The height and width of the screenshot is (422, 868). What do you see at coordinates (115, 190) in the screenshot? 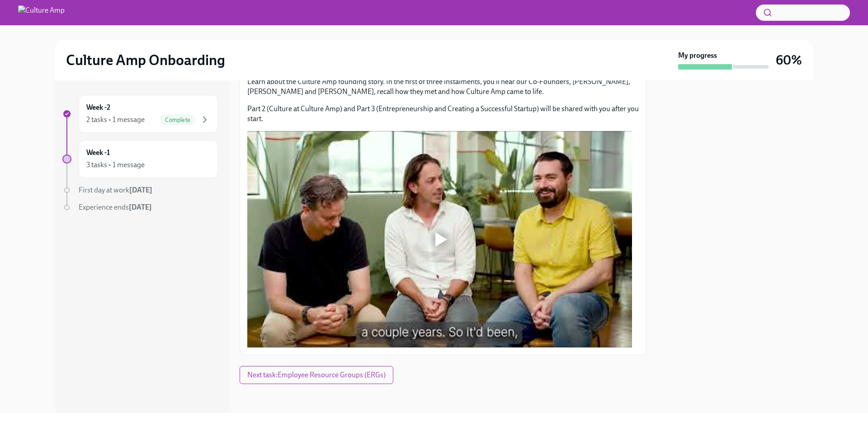
I see `span: First day at work` at bounding box center [115, 190].